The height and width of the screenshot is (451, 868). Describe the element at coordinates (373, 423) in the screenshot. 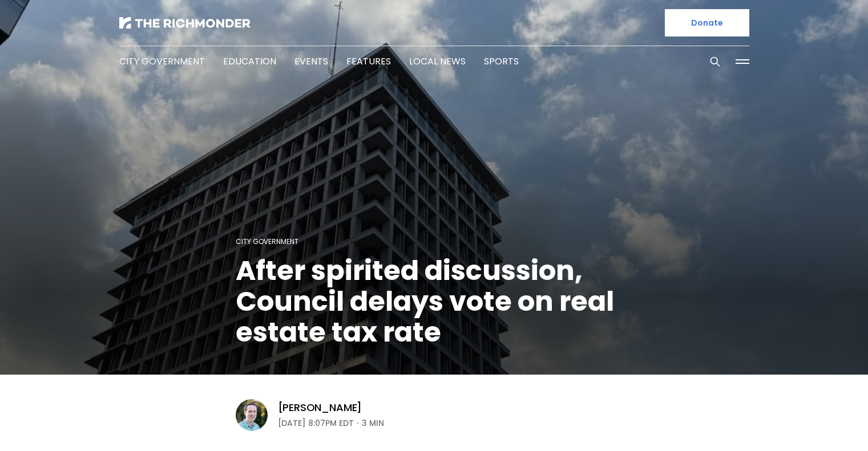

I see `span: 3 min` at that location.